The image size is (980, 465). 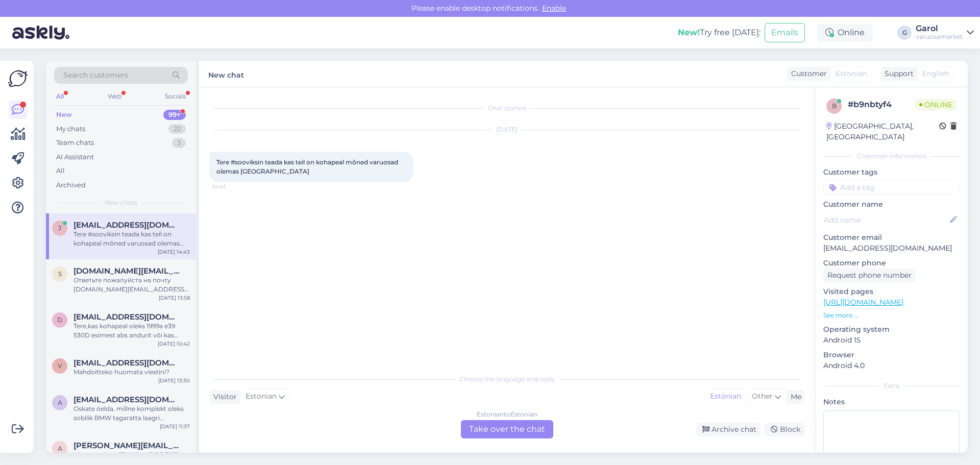 I want to click on input: Add name, so click(x=886, y=220).